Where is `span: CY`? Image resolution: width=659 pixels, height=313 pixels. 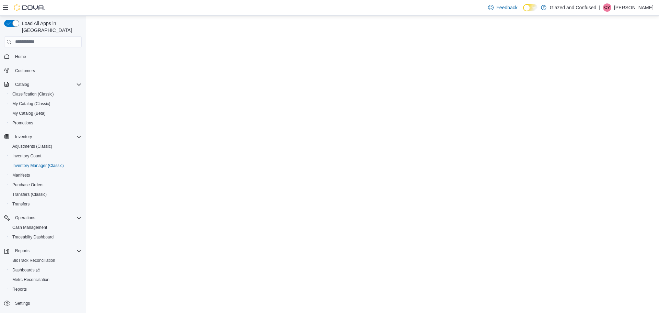 span: CY is located at coordinates (607, 8).